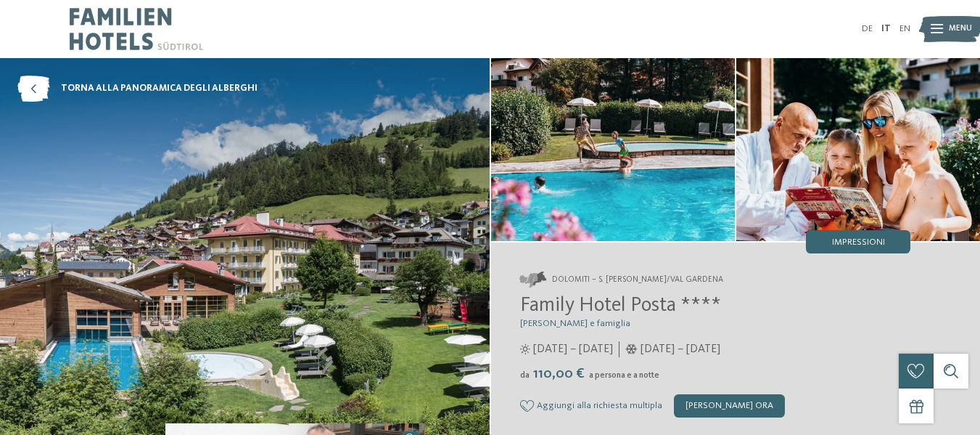  Describe the element at coordinates (867, 28) in the screenshot. I see `a: DE` at that location.